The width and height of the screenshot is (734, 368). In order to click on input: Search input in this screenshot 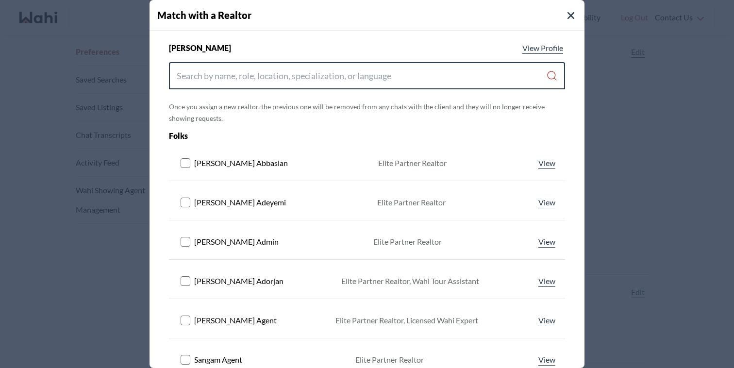, I will do `click(361, 76)`.